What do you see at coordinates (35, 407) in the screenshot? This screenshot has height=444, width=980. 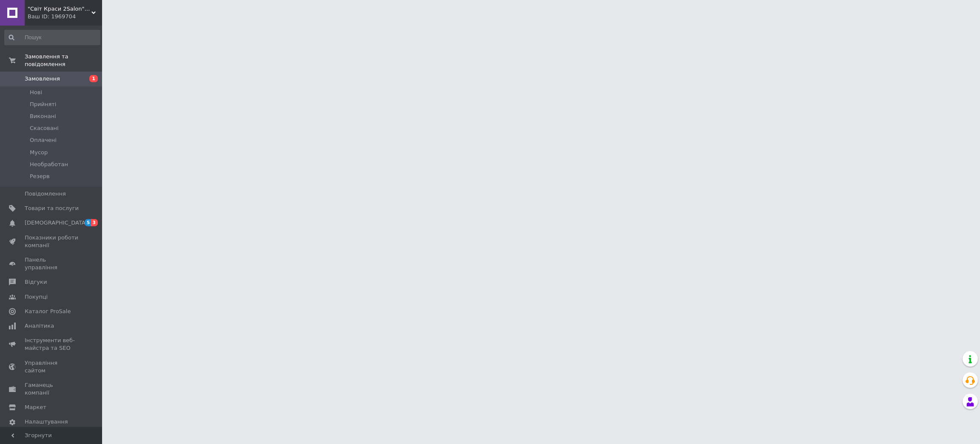 I see `span: Маркет` at bounding box center [35, 407].